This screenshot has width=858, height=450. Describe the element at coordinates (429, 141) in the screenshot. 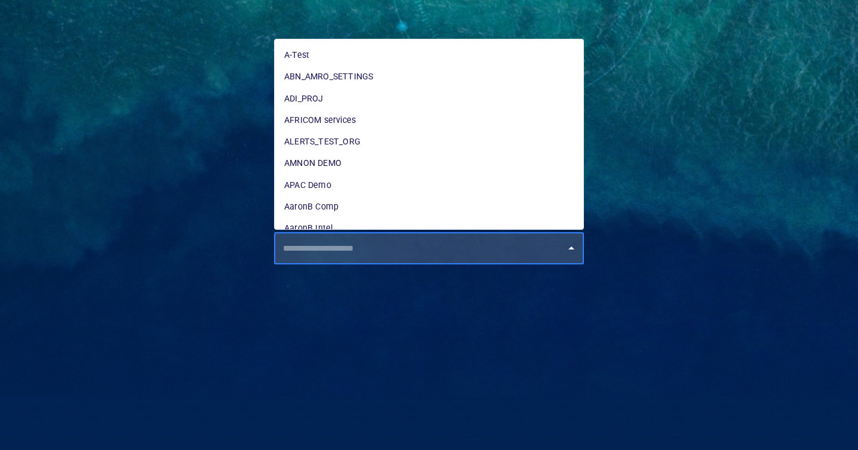

I see `li: ALERTS_TEST_ORG` at that location.